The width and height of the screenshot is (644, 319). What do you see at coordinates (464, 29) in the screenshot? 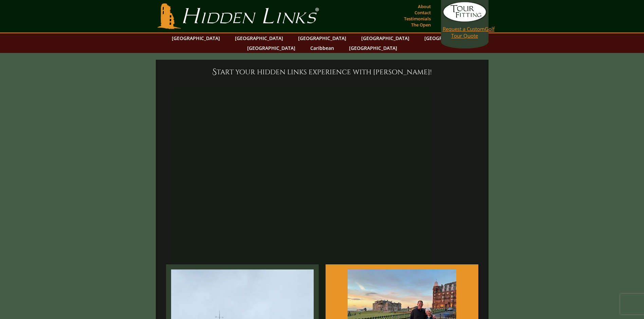
I see `span: Request a Custom` at bounding box center [464, 29].